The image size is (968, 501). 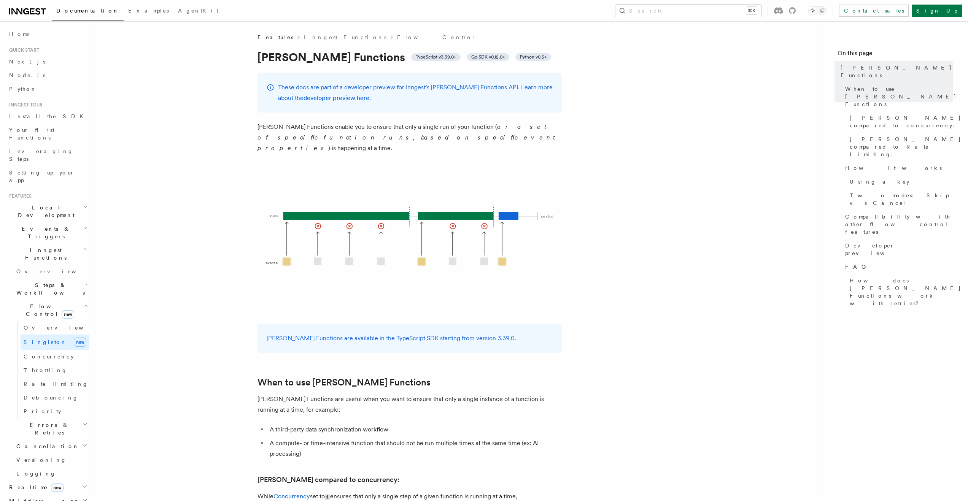 I want to click on button: Steps & Workflows, so click(x=51, y=289).